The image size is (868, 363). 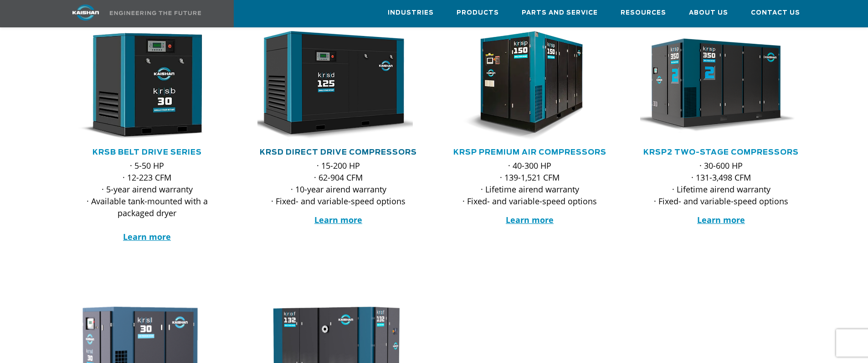 I want to click on a: Contact Us, so click(x=776, y=12).